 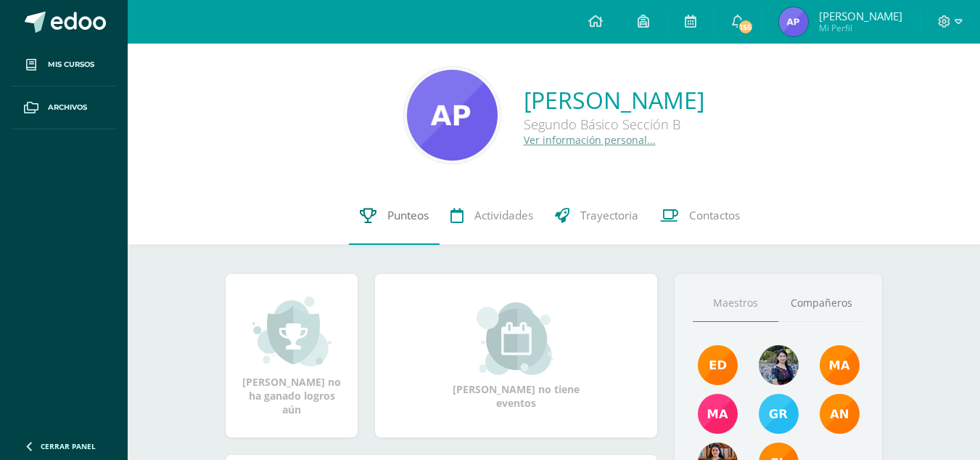 I want to click on a: Ver información personal..., so click(x=589, y=140).